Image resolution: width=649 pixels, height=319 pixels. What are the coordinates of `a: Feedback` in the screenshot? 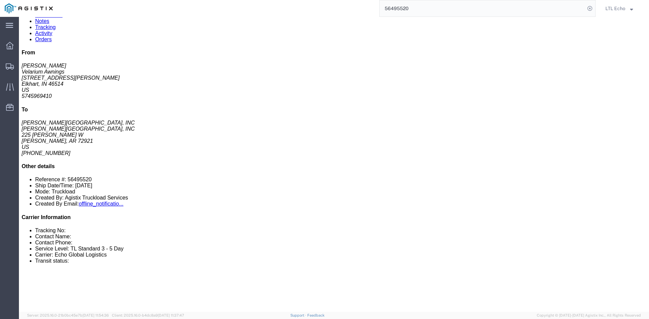 It's located at (316, 316).